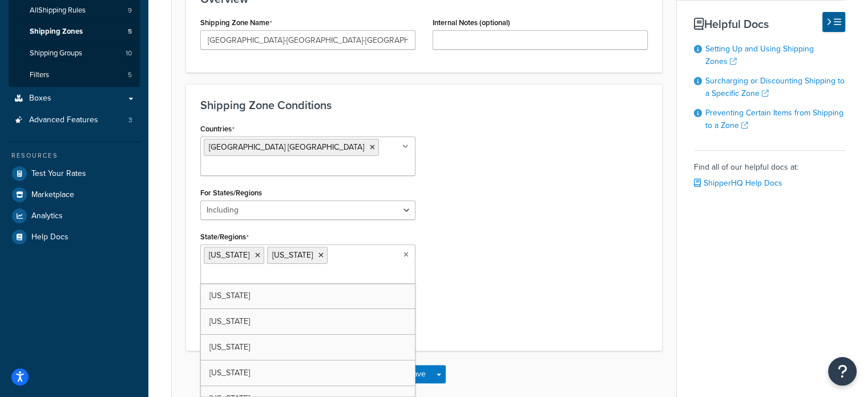 The height and width of the screenshot is (397, 868). Describe the element at coordinates (64, 120) in the screenshot. I see `span: Advanced Features` at that location.